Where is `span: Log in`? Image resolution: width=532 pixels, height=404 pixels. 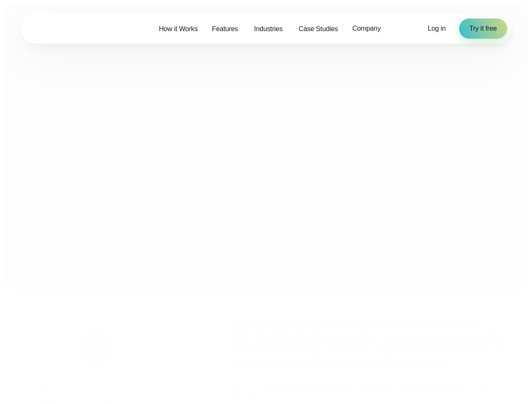 span: Log in is located at coordinates (437, 28).